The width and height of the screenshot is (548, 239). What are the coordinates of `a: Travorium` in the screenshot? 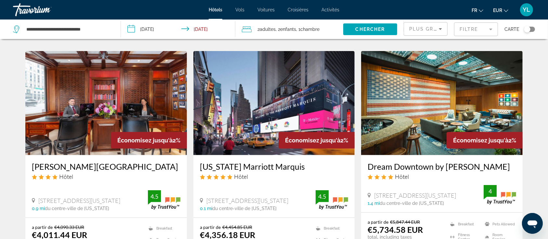 It's located at (46, 10).